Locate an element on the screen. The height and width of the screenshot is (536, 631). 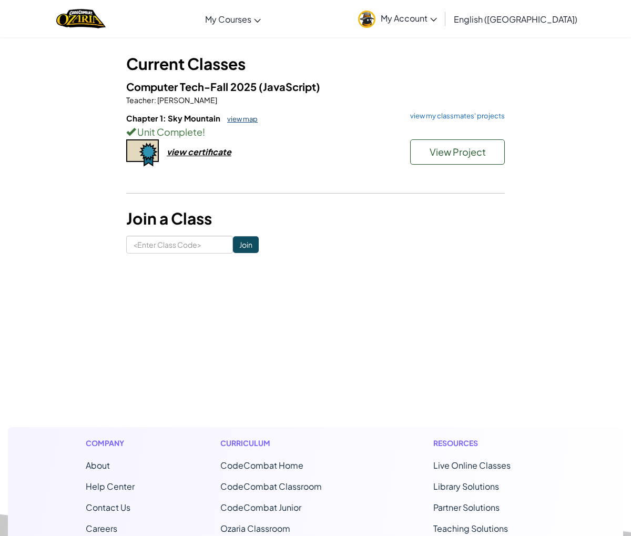
a: My Courses is located at coordinates (233, 19).